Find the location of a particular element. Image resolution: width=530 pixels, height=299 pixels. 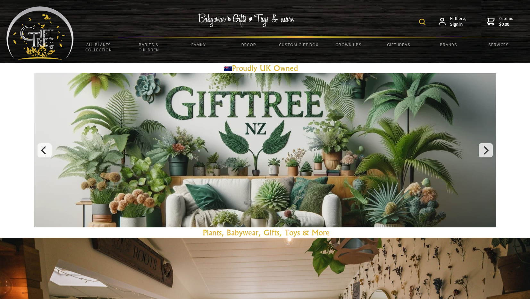

strong: $0.00 is located at coordinates (506, 24).